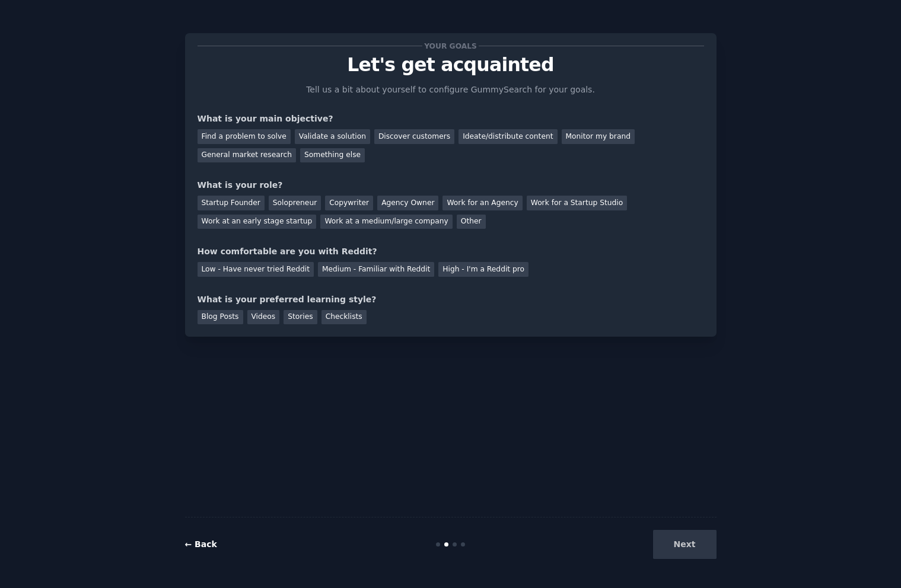 The height and width of the screenshot is (588, 901). What do you see at coordinates (508, 137) in the screenshot?
I see `div: Ideate/distribute content` at bounding box center [508, 137].